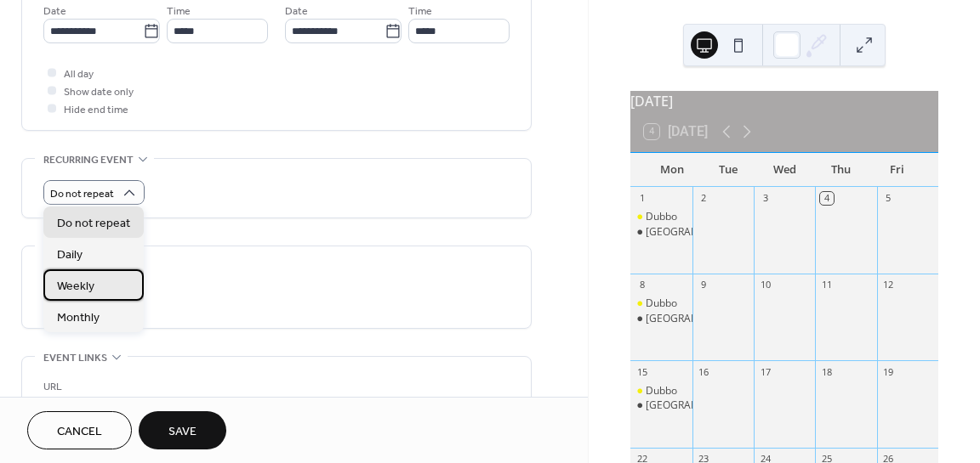  I want to click on span: Monthly, so click(78, 318).